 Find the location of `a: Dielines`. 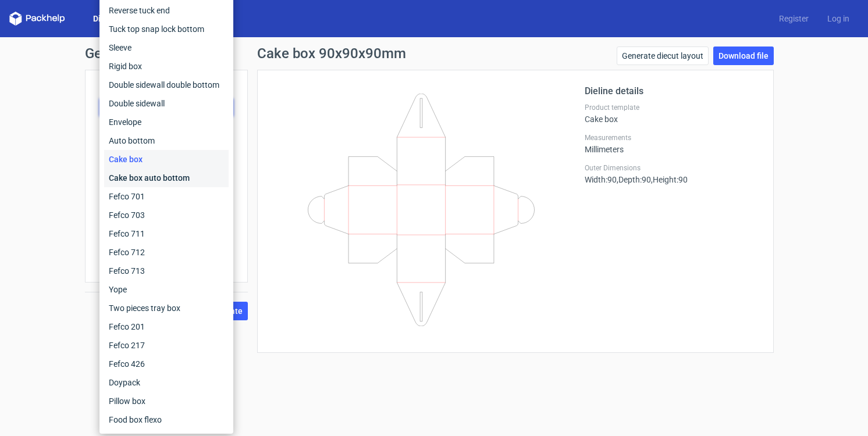

a: Dielines is located at coordinates (108, 19).